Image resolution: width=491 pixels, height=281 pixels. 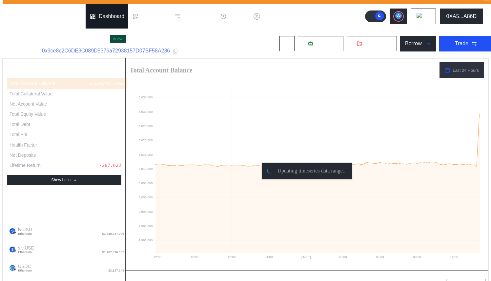 What do you see at coordinates (106, 104) in the screenshot?
I see `div: 1,029,319.690` at bounding box center [106, 104].